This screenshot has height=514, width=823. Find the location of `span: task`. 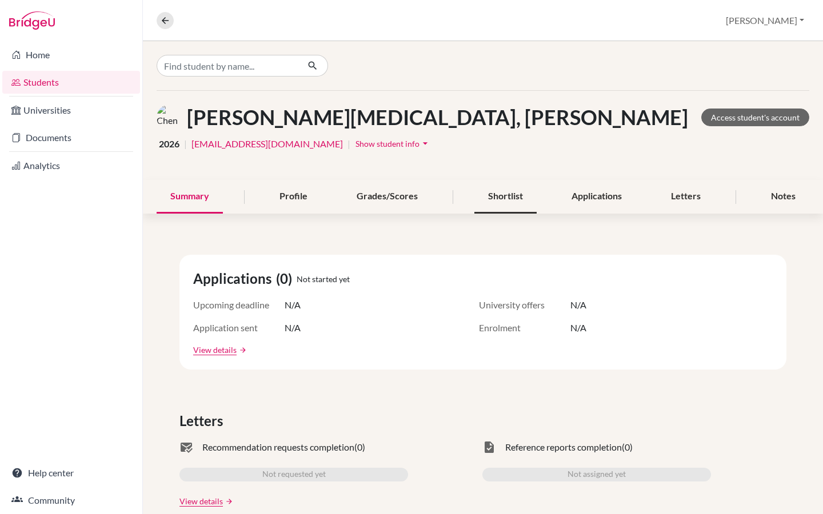

span: task is located at coordinates (489, 447).